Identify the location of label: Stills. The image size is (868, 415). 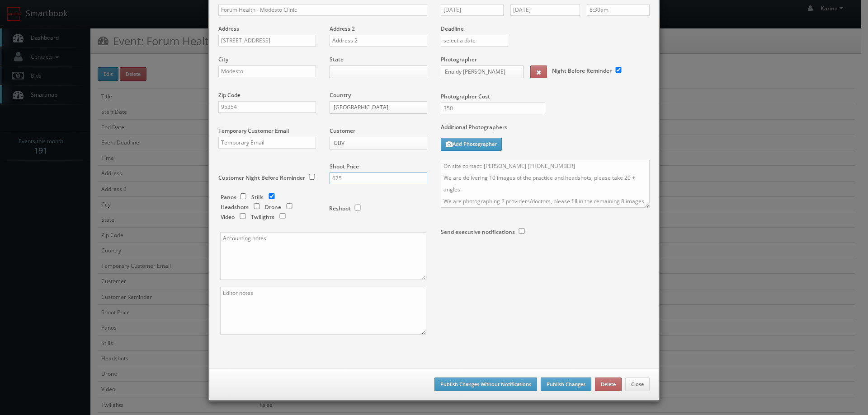
(257, 197).